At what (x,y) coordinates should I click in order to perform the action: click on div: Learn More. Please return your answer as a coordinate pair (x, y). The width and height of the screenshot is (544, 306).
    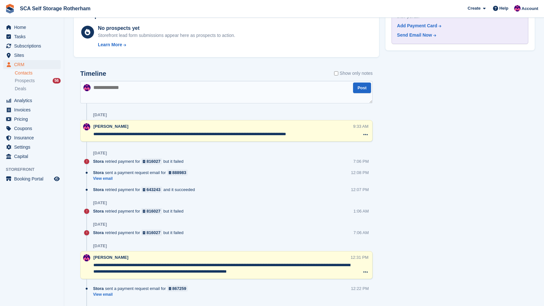
    Looking at the image, I should click on (110, 45).